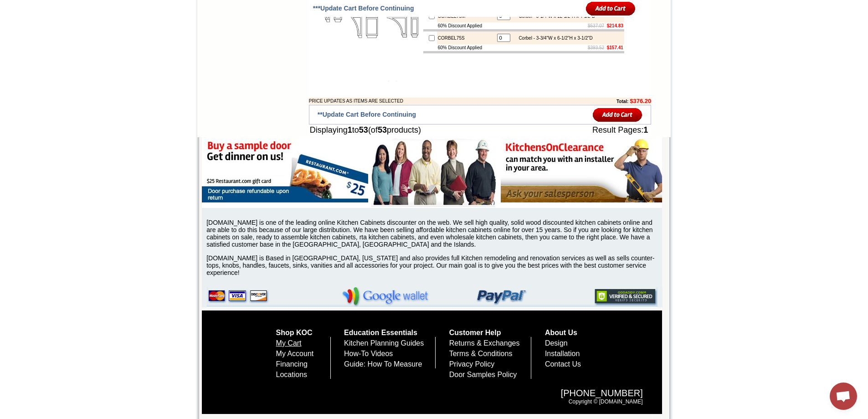 This screenshot has width=868, height=419. Describe the element at coordinates (490, 333) in the screenshot. I see `h5: Customer Help` at that location.